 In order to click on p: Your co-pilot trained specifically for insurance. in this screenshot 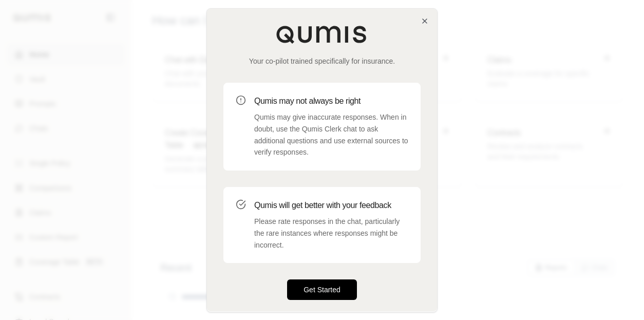, I will do `click(322, 61)`.